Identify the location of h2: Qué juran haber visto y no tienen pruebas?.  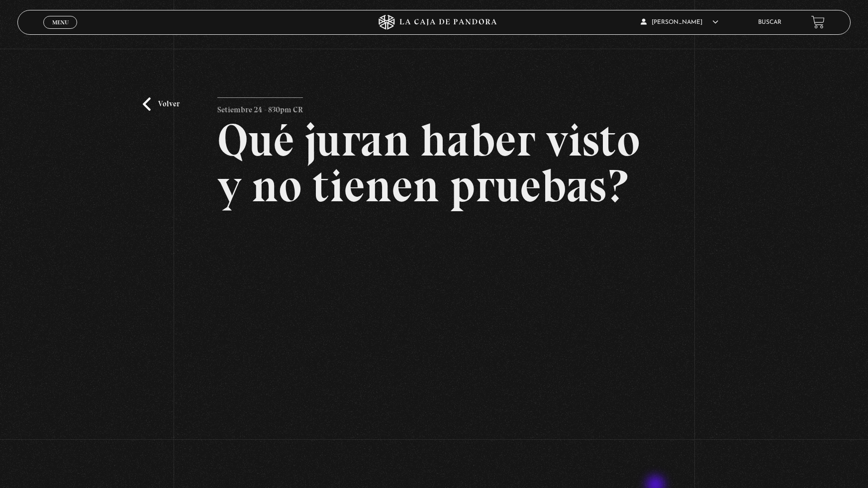
(434, 163).